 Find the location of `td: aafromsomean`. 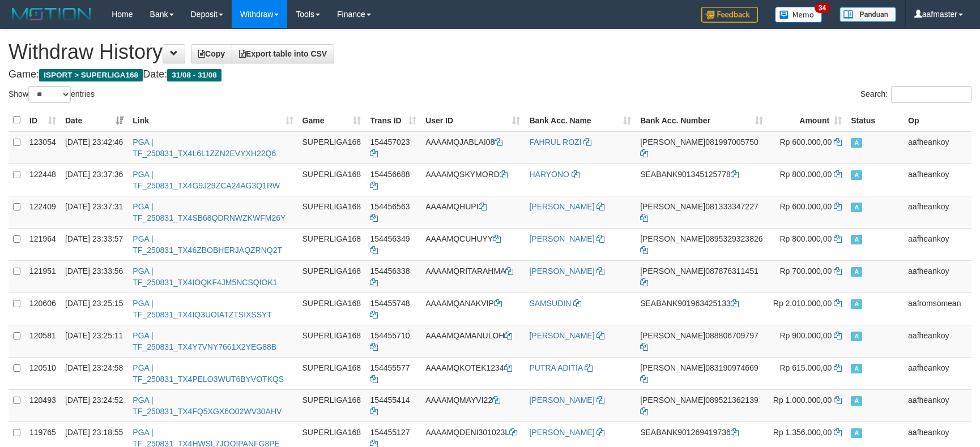

td: aafromsomean is located at coordinates (938, 309).